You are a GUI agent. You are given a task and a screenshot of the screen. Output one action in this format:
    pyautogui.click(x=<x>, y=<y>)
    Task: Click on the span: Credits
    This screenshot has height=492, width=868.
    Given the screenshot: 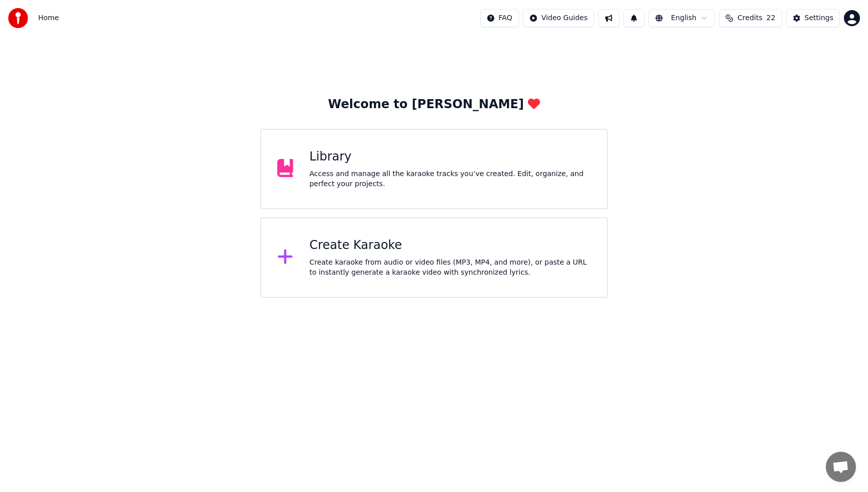 What is the action you would take?
    pyautogui.click(x=750, y=18)
    